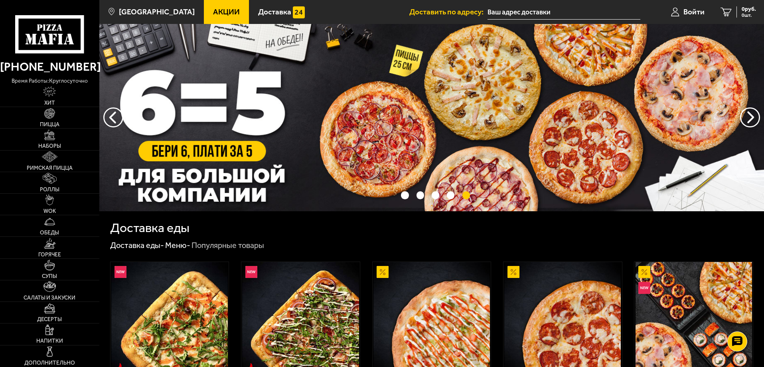 This screenshot has width=764, height=367. What do you see at coordinates (448, 12) in the screenshot?
I see `span: Доставить по адресу:` at bounding box center [448, 12].